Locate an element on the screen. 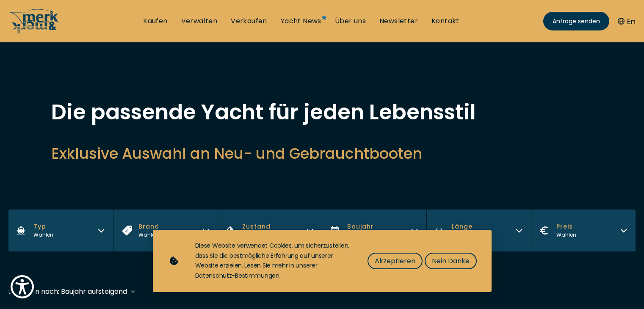  a: Yacht News is located at coordinates (301, 21).